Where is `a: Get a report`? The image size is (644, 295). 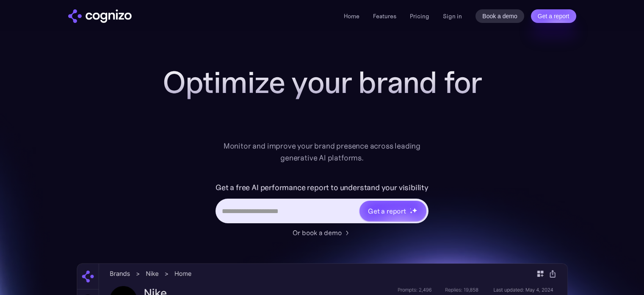 a: Get a report is located at coordinates (554, 16).